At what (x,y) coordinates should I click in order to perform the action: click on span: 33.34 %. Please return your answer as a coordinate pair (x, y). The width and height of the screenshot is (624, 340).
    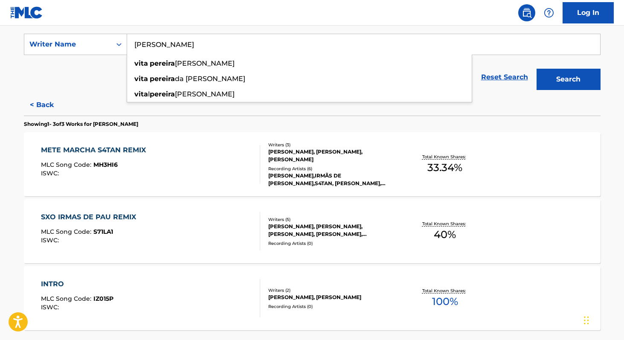
    Looking at the image, I should click on (445, 167).